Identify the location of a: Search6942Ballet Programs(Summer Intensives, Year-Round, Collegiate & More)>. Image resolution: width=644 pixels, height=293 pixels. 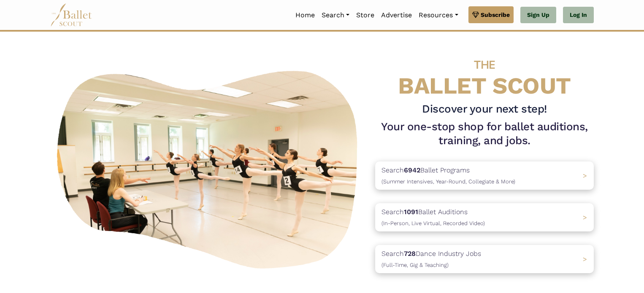
(485, 176).